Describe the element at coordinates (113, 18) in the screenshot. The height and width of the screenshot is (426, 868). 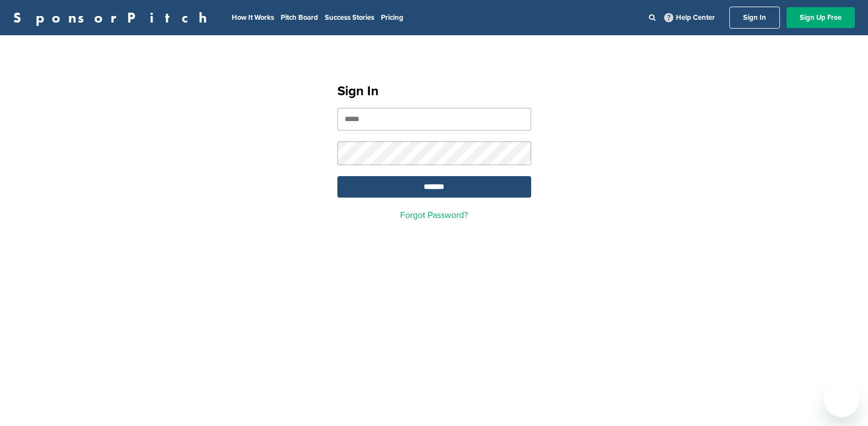
I see `a: SponsorPitch` at that location.